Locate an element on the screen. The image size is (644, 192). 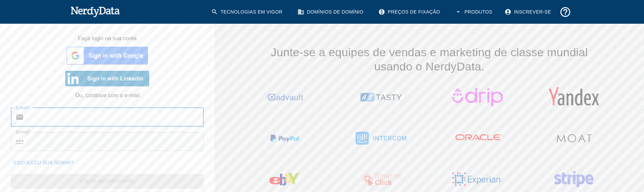
button: Produtos is located at coordinates (474, 12).